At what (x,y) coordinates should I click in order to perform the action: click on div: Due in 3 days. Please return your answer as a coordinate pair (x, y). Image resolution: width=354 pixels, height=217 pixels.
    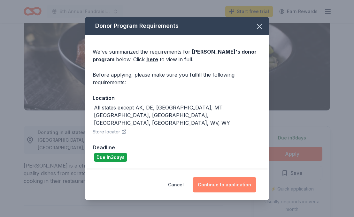
    Looking at the image, I should click on (111, 158).